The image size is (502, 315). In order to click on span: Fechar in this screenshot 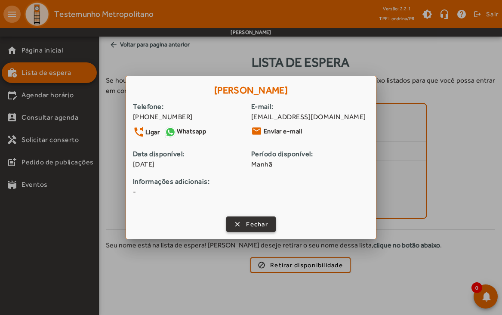, I will do `click(257, 224)`.